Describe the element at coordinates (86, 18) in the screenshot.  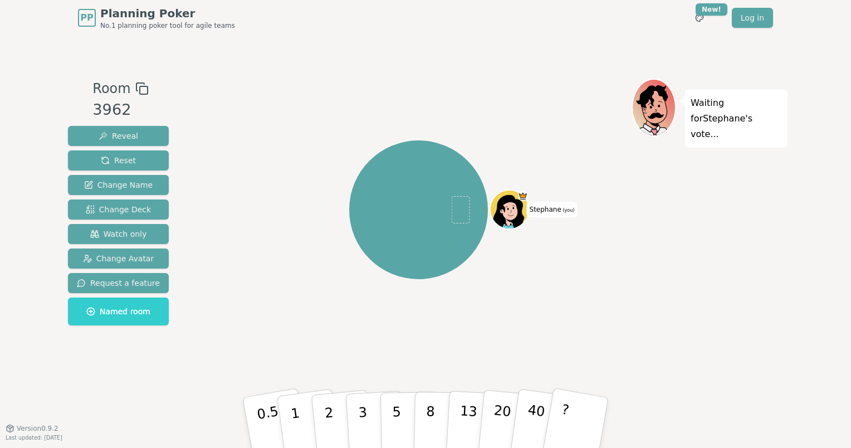
I see `span: PP` at that location.